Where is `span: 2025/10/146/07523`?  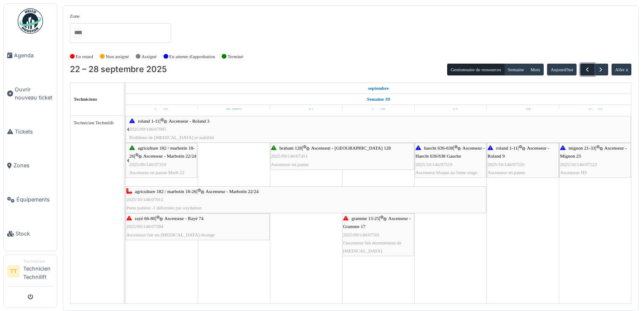 span: 2025/10/146/07523 is located at coordinates (579, 164).